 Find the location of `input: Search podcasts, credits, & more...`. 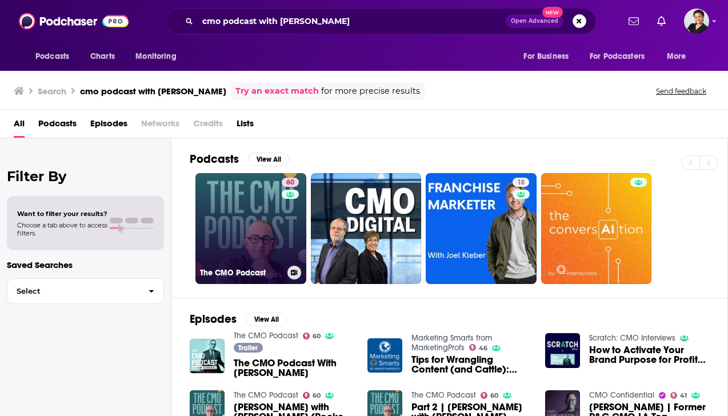

input: Search podcasts, credits, & more... is located at coordinates (351, 21).